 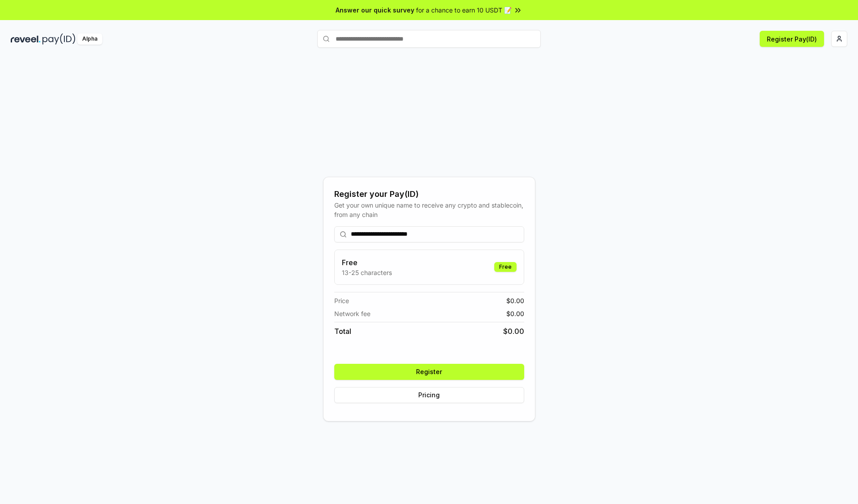 What do you see at coordinates (792, 39) in the screenshot?
I see `button: Register Pay(ID)` at bounding box center [792, 39].